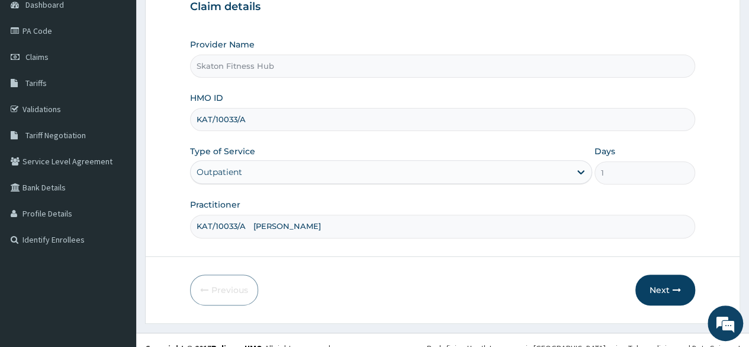 The width and height of the screenshot is (749, 347). Describe the element at coordinates (36, 83) in the screenshot. I see `span: Tariffs` at that location.